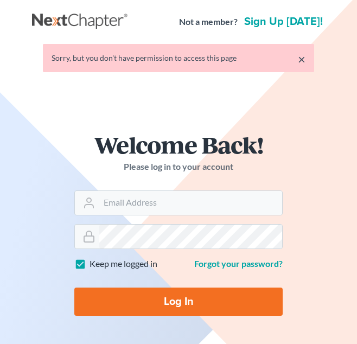  Describe the element at coordinates (238, 263) in the screenshot. I see `a: Forgot your password?` at that location.